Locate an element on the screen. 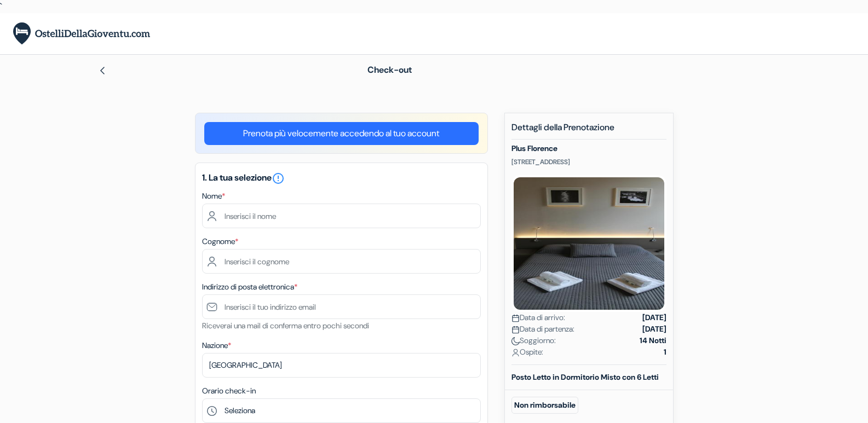  strong: 14 Notti is located at coordinates (653, 340).